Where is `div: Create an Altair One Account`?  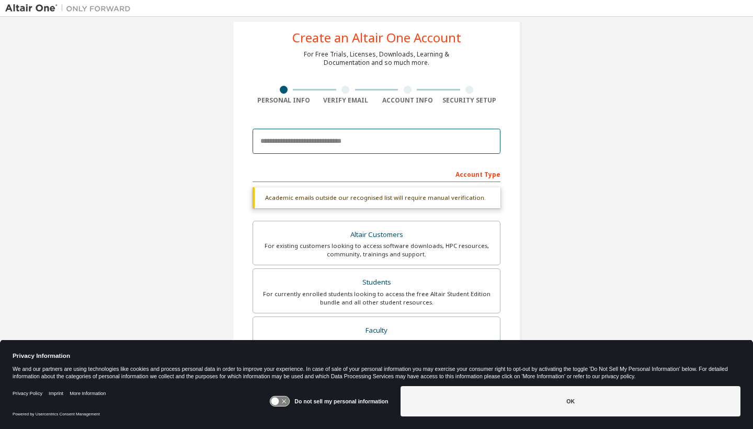 div: Create an Altair One Account is located at coordinates (377, 38).